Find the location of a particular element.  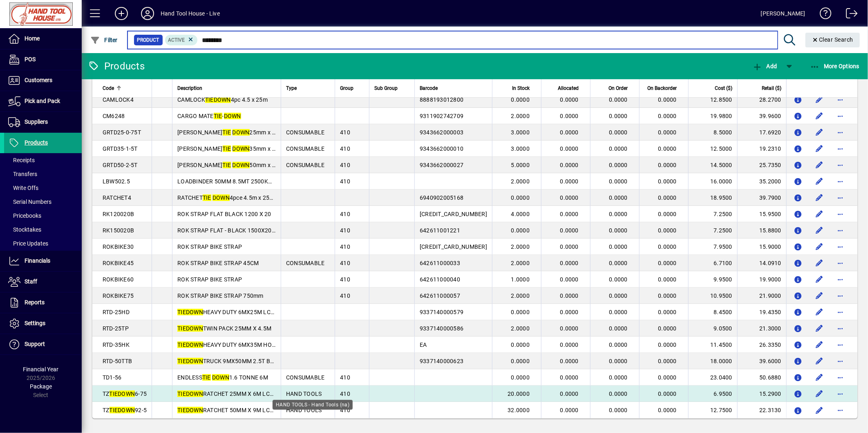

span: 9337140000579 is located at coordinates (441, 313).